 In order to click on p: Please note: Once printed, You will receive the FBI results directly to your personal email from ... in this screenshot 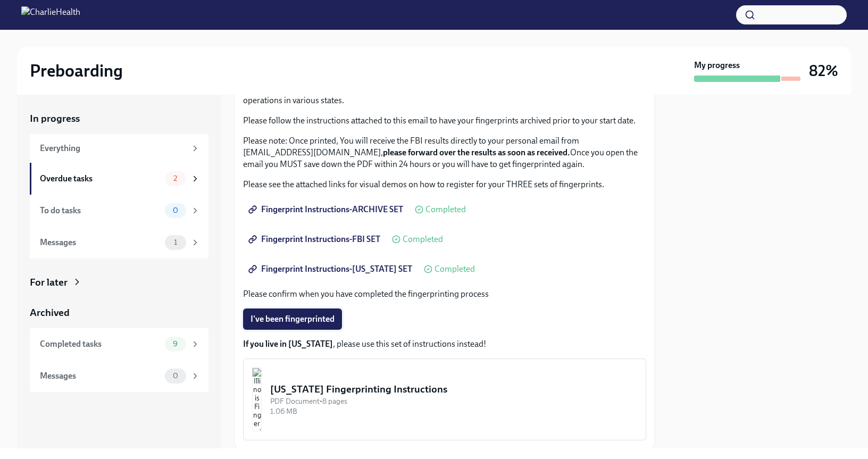, I will do `click(445, 153)`.